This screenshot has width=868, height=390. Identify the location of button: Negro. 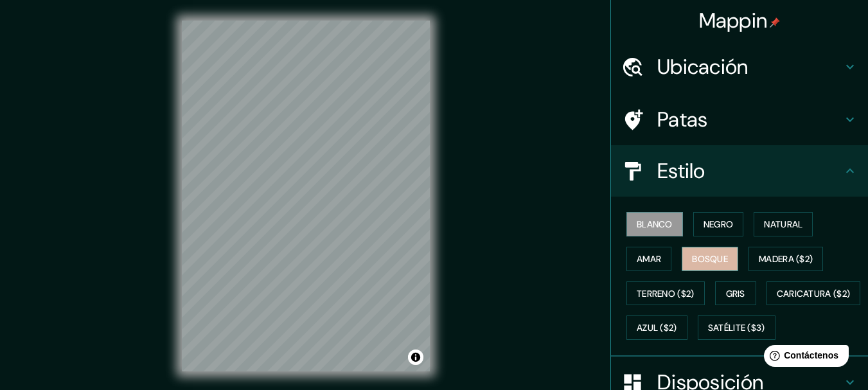
(718, 224).